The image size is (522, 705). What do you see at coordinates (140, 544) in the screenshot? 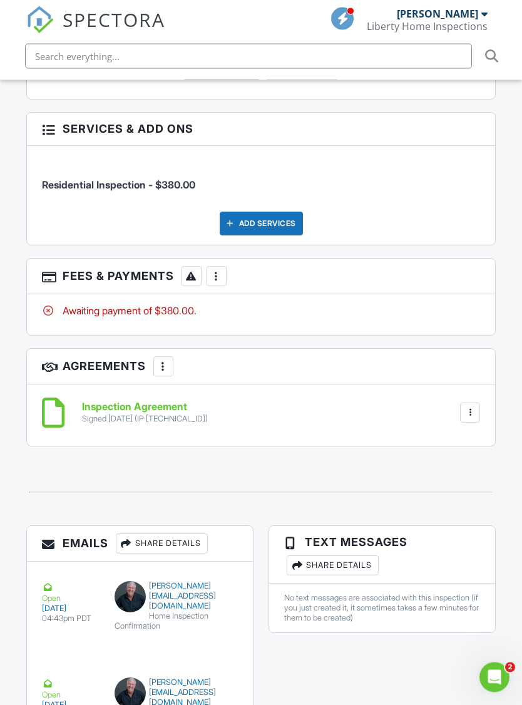
I see `h3: Emails` at bounding box center [140, 544].